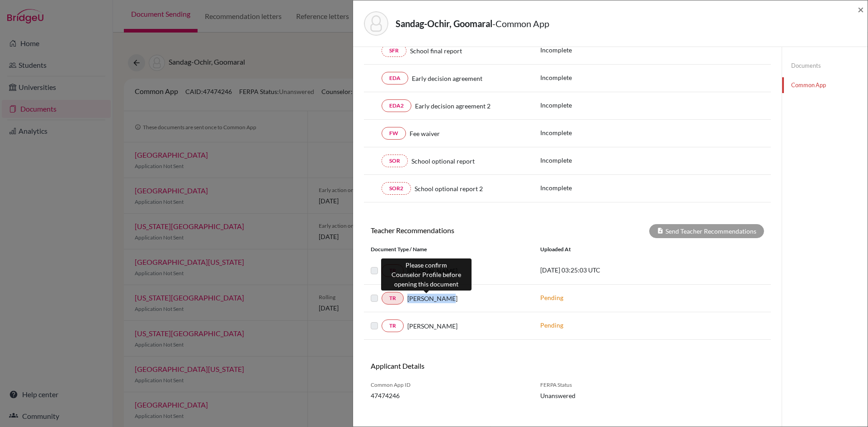 Image resolution: width=868 pixels, height=427 pixels. What do you see at coordinates (465, 230) in the screenshot?
I see `h6: Teacher Recommendations` at bounding box center [465, 230].